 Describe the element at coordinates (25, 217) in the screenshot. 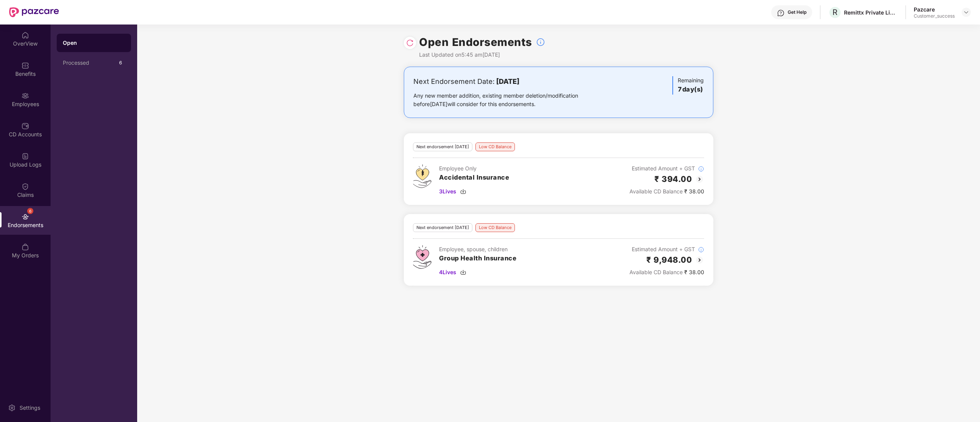

I see `img: svg+xml;base64,PHN2ZyBpZD0iRW5kb3JzZW1lbnRzIiB4bWxucz0iaHR0cDovL3d3dy53My5vcmcvMjAwMC9zdmciIHdpZH...` at that location.